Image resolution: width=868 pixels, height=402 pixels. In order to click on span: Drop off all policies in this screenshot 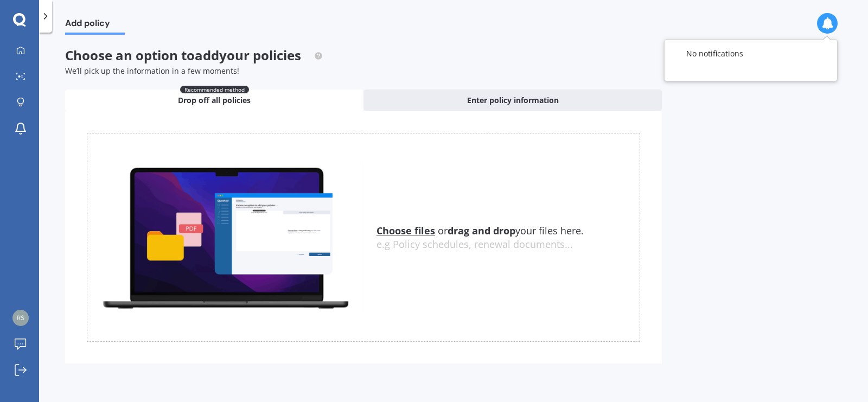, I will do `click(214, 100)`.